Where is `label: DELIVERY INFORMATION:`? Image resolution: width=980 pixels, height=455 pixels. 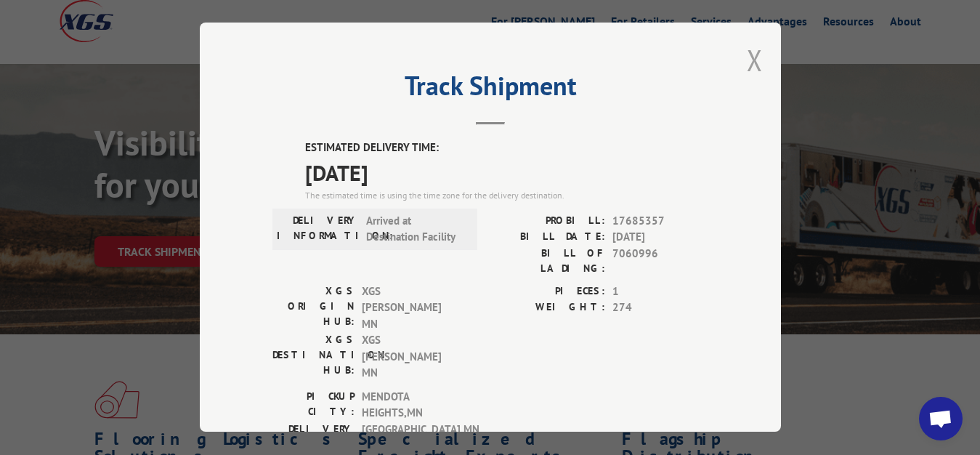 label: DELIVERY INFORMATION: is located at coordinates (317, 229).